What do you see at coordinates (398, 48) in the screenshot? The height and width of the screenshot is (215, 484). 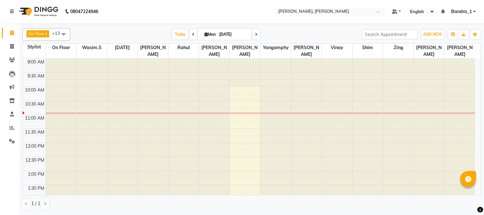 I see `span: Zing` at bounding box center [398, 48].